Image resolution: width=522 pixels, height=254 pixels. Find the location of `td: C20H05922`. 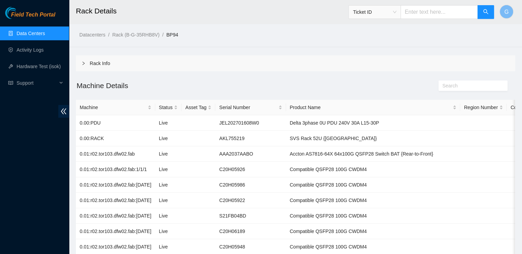

td: C20H05922 is located at coordinates (250, 201).